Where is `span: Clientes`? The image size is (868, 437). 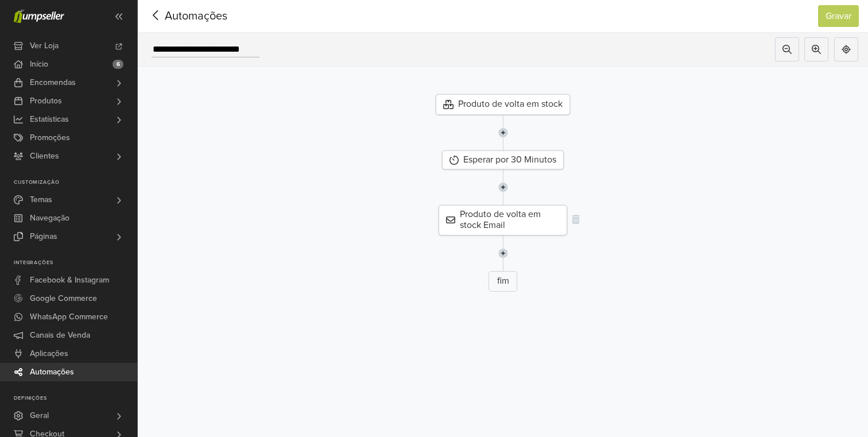 span: Clientes is located at coordinates (44, 156).